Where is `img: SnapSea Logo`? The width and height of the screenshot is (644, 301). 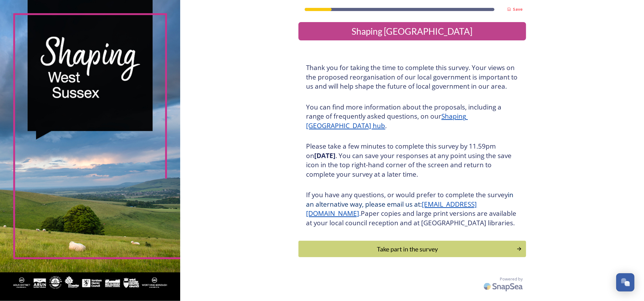 img: SnapSea Logo is located at coordinates (505, 286).